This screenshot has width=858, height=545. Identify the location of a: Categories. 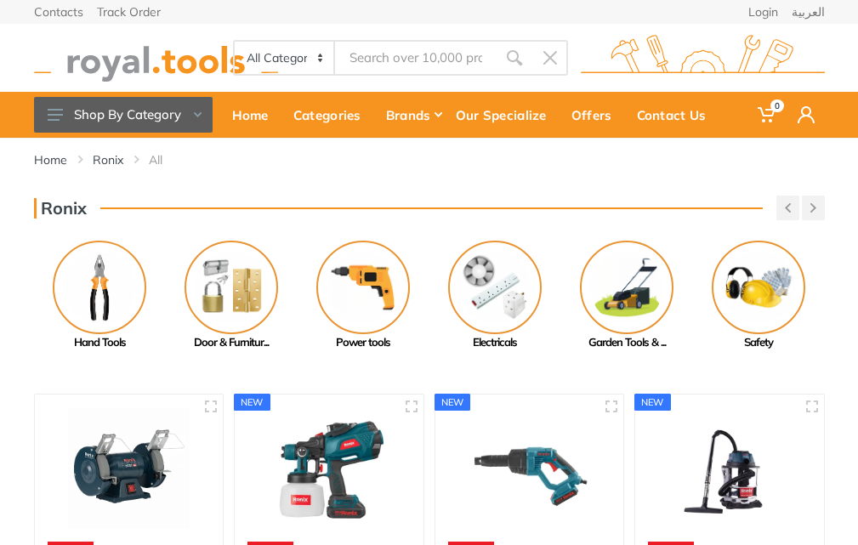
(332, 115).